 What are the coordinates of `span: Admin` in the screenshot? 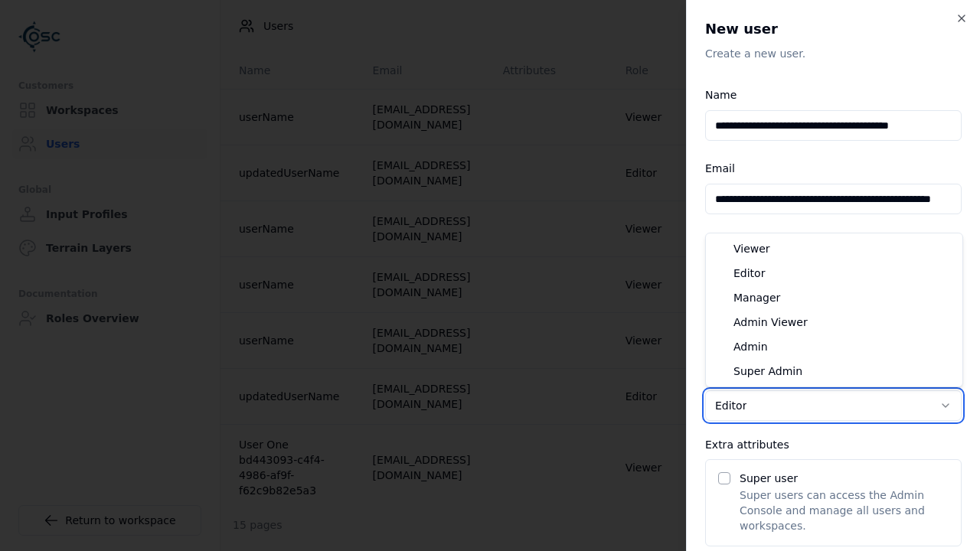 It's located at (751, 347).